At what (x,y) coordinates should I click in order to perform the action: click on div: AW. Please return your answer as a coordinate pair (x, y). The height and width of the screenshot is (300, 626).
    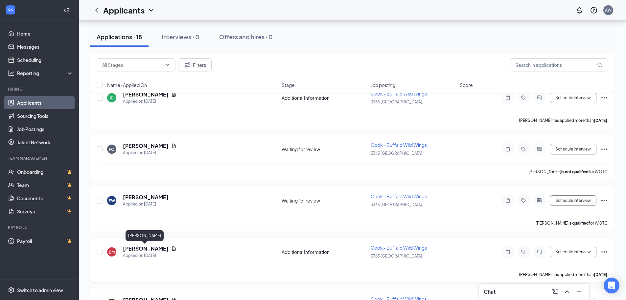
    Looking at the image, I should click on (609, 10).